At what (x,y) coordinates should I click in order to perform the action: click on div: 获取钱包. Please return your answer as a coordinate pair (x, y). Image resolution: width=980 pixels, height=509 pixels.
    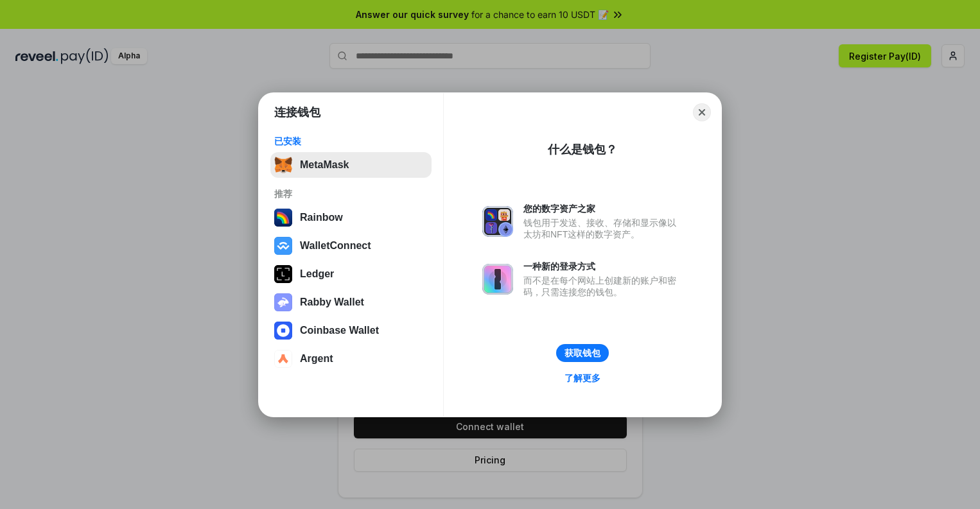
    Looking at the image, I should click on (582, 353).